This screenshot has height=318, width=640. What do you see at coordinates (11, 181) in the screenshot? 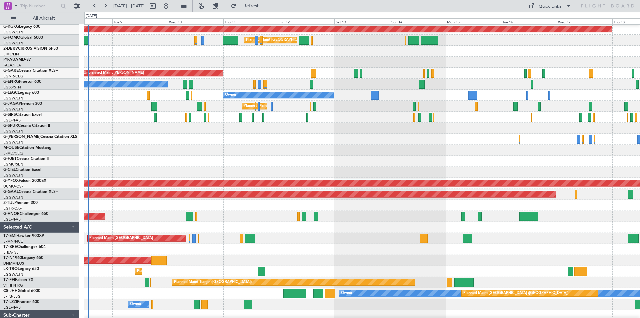
I see `span: G-YFOX` at bounding box center [11, 181].